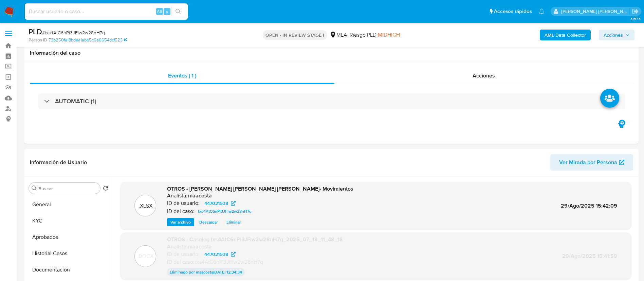 This screenshot has width=644, height=281. I want to click on div: AUTOMATIC (1), so click(331, 102).